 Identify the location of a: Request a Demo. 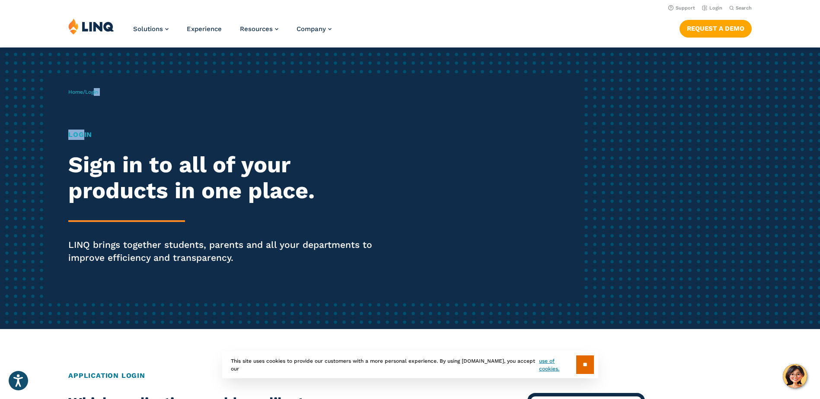
(715, 29).